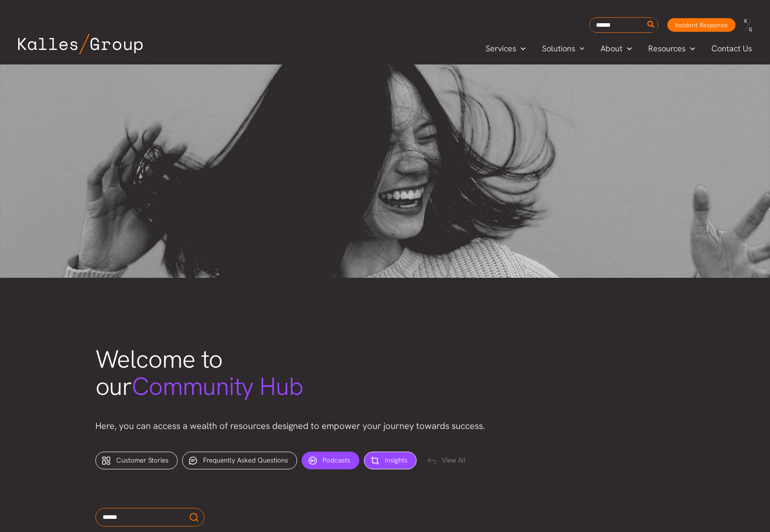 The image size is (770, 532). Describe the element at coordinates (506, 49) in the screenshot. I see `a: ServicesMenu Toggle` at that location.